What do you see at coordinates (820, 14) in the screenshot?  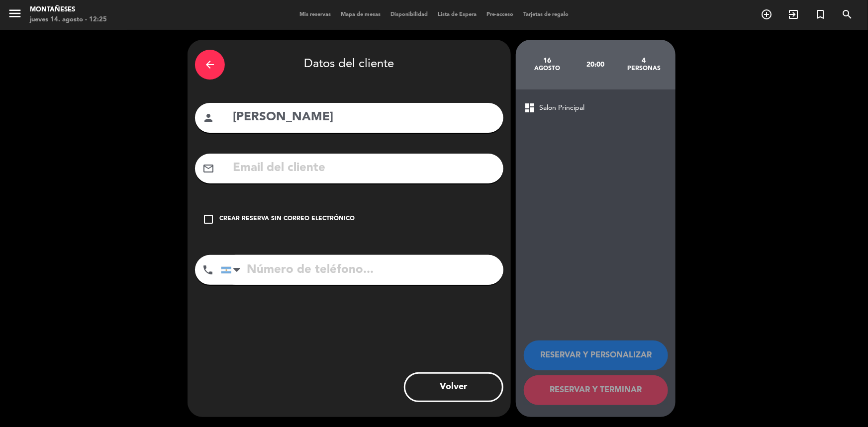 I see `i: turned_in_not` at bounding box center [820, 14].